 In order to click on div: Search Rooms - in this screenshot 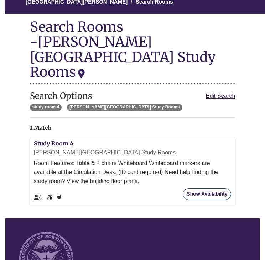, I will do `click(132, 52)`.